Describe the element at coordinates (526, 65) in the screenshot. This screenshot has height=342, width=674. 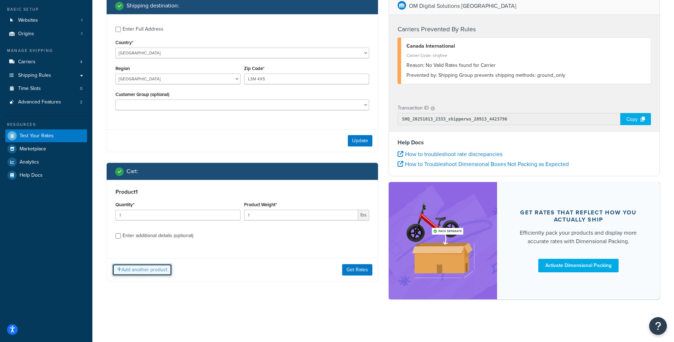
I see `div: No Valid Rates found for Carrier` at that location.